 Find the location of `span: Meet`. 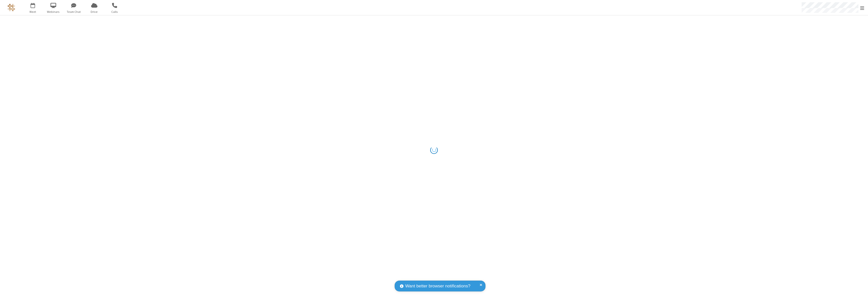

span: Meet is located at coordinates (33, 12).